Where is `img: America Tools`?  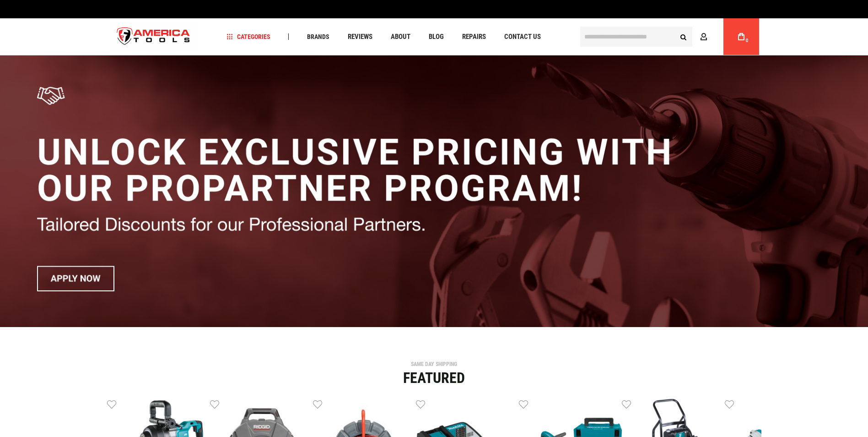 img: America Tools is located at coordinates (154, 37).